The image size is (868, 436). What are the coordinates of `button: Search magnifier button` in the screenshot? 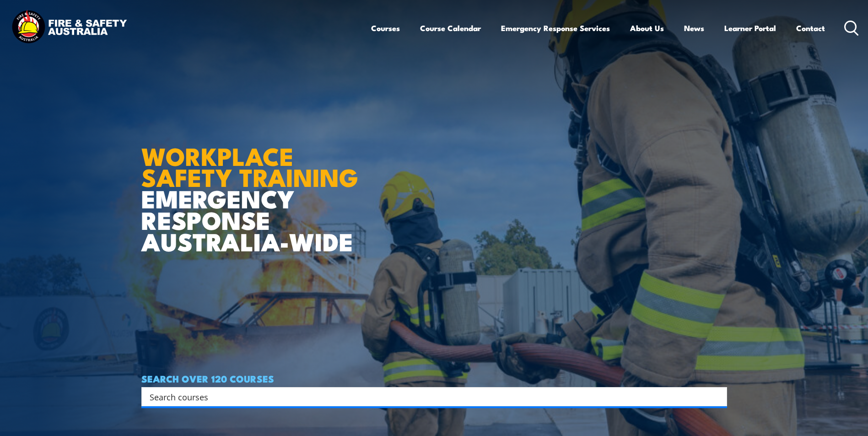 It's located at (717, 397).